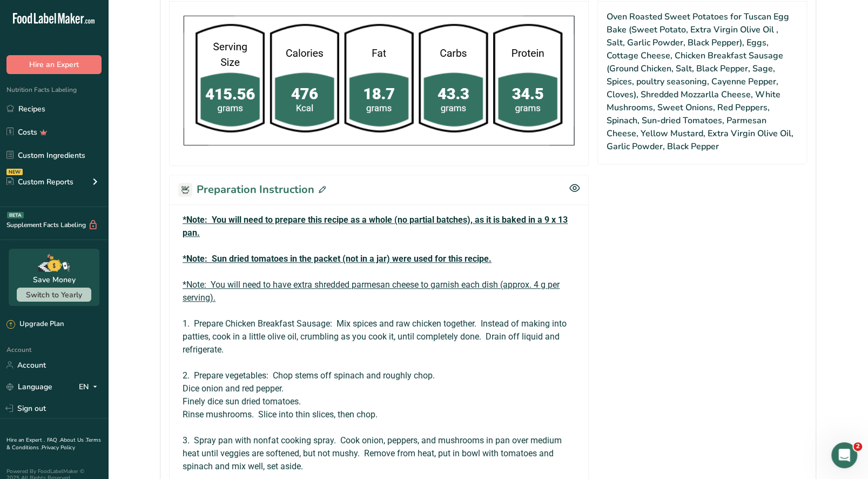 The image size is (868, 479). I want to click on p: 1. Prepare Chicken Breakfast Sausage: Mix spices and raw chicken together. Instead of making into..., so click(378, 337).